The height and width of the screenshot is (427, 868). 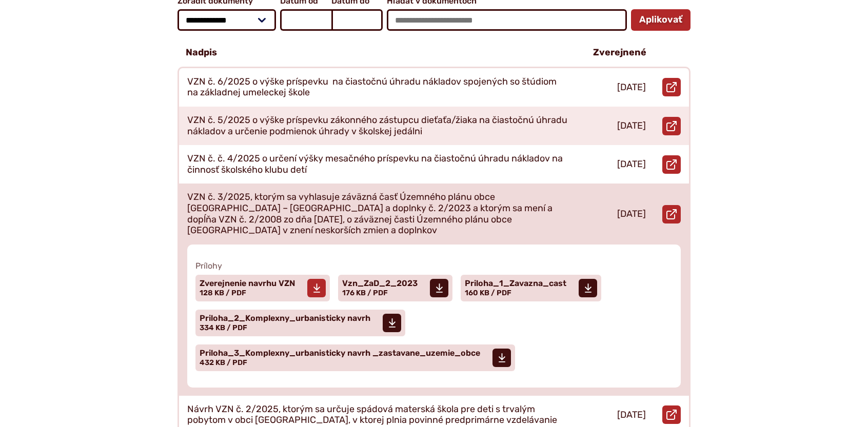 What do you see at coordinates (355, 358) in the screenshot?
I see `a: Priloha_3_Komplexny_urbanisticky navrh _zastavane_uzemie_obce 432 KB / PDF` at bounding box center [355, 358].